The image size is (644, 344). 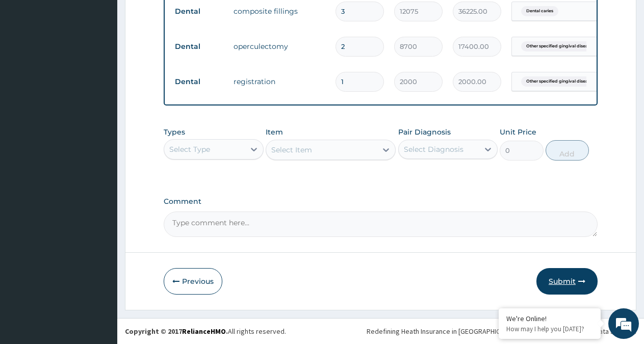 I want to click on span: Dental caries, so click(x=540, y=11).